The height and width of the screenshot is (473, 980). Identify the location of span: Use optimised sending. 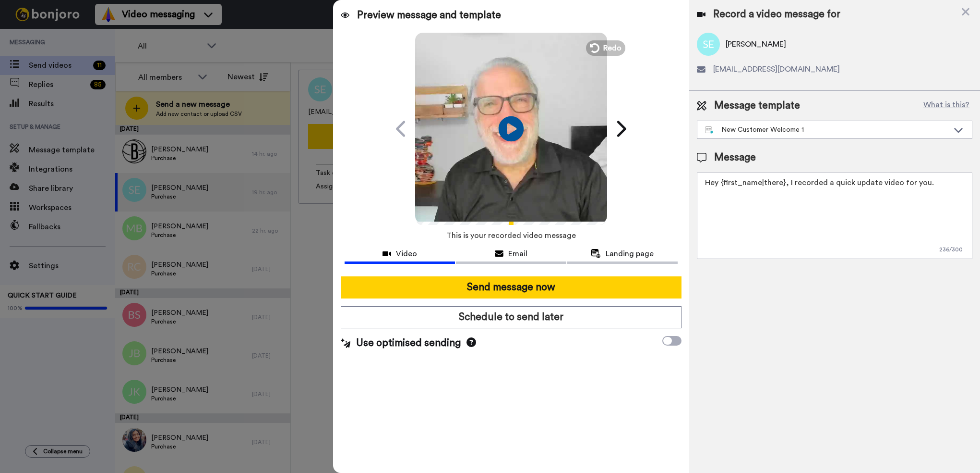
(408, 343).